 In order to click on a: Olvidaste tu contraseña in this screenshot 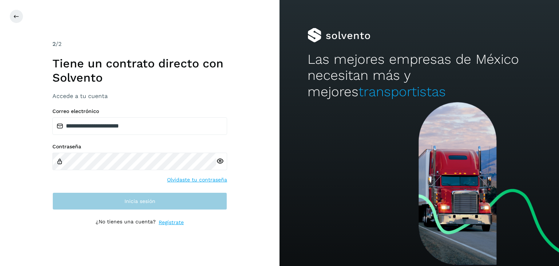, I will do `click(197, 180)`.